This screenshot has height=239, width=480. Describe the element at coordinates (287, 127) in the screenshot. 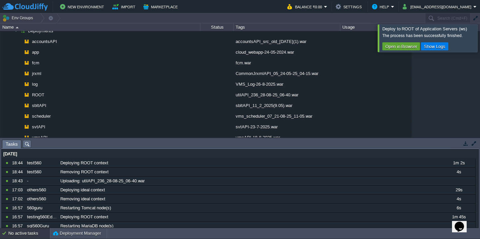

I see `div: svtAPI-23-7-2025.war` at that location.